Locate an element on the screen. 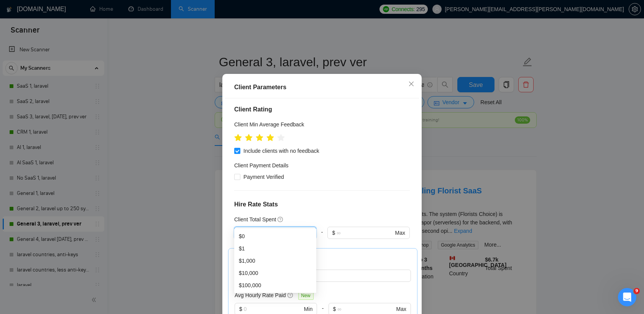 This screenshot has width=644, height=314. div: $100,000 is located at coordinates (275, 285).